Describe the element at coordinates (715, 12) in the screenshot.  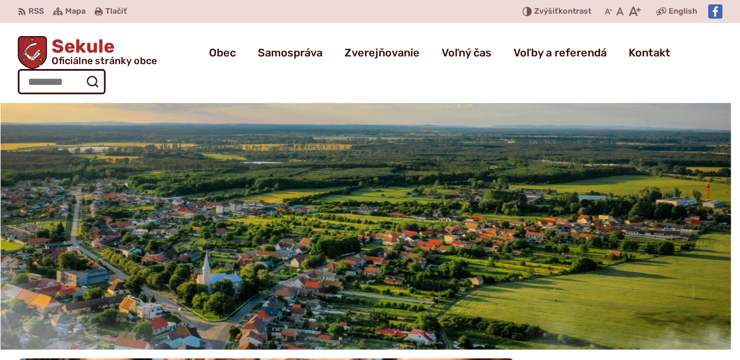
I see `img: Prejsť na Facebook stránku` at that location.